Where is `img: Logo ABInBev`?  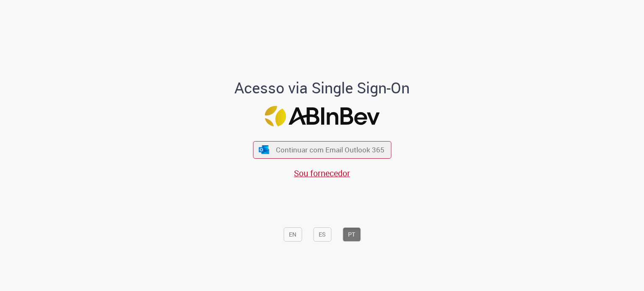
img: Logo ABInBev is located at coordinates (322, 116).